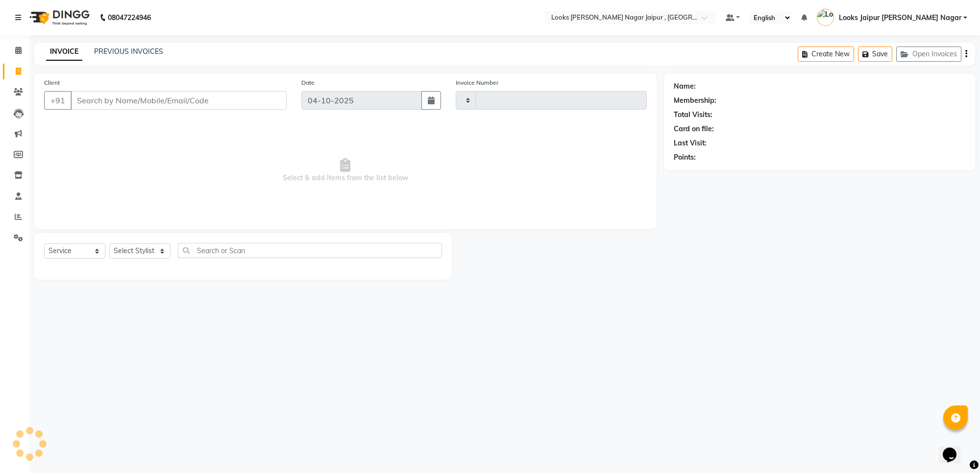  What do you see at coordinates (695, 101) in the screenshot?
I see `div: Membership:` at bounding box center [695, 101].